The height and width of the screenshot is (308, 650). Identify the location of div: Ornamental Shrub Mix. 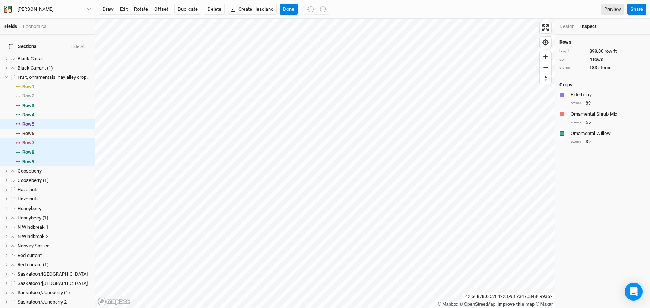
(607, 114).